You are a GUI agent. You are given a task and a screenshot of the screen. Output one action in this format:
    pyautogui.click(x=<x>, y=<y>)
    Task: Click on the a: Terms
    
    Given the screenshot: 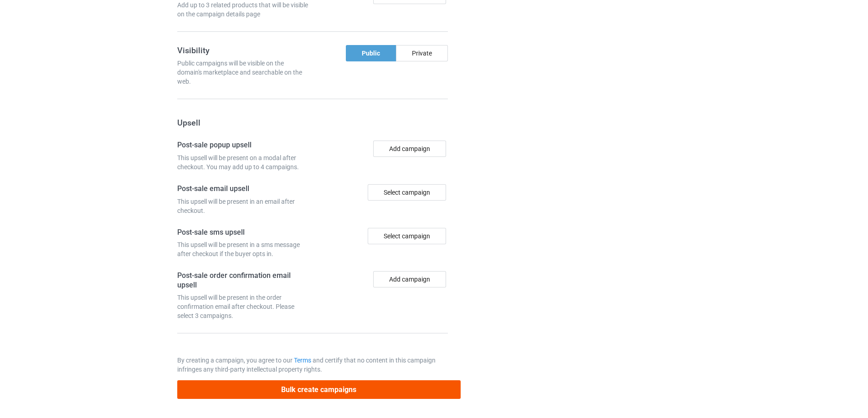 What is the action you would take?
    pyautogui.click(x=302, y=361)
    